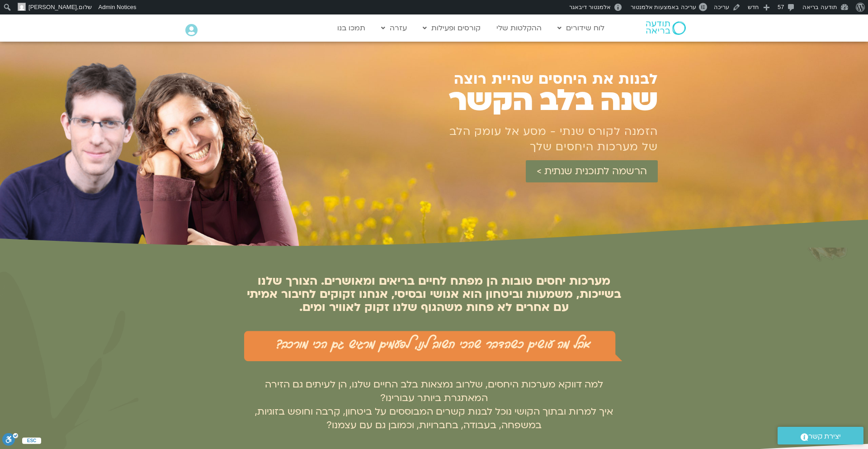  What do you see at coordinates (536, 79) in the screenshot?
I see `h1: לבנות את היחסים שהיית רוצה` at bounding box center [536, 79].